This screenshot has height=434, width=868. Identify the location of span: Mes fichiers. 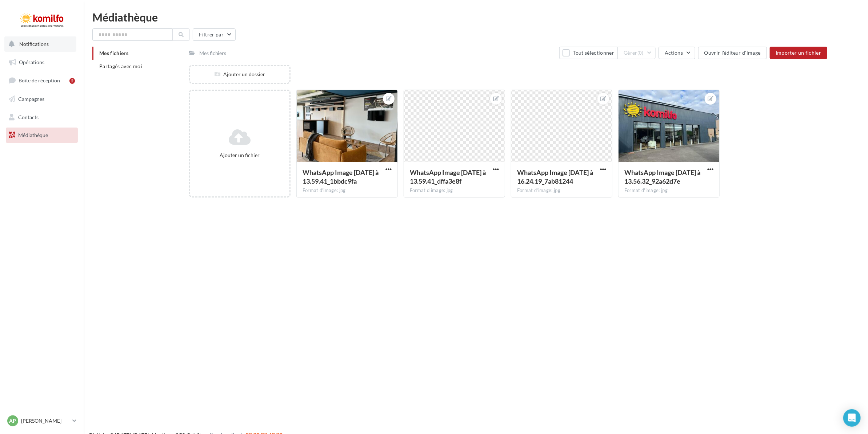
(114, 53).